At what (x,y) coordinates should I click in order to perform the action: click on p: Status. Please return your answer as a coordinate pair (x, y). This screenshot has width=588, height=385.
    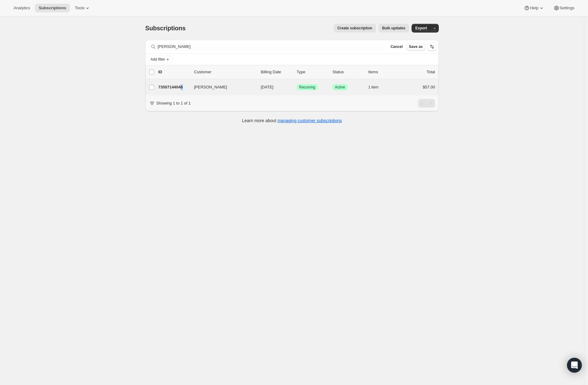
    Looking at the image, I should click on (348, 72).